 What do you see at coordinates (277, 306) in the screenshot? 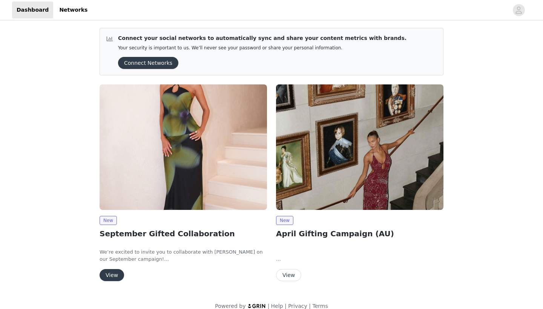
I see `a: Help` at bounding box center [277, 306].